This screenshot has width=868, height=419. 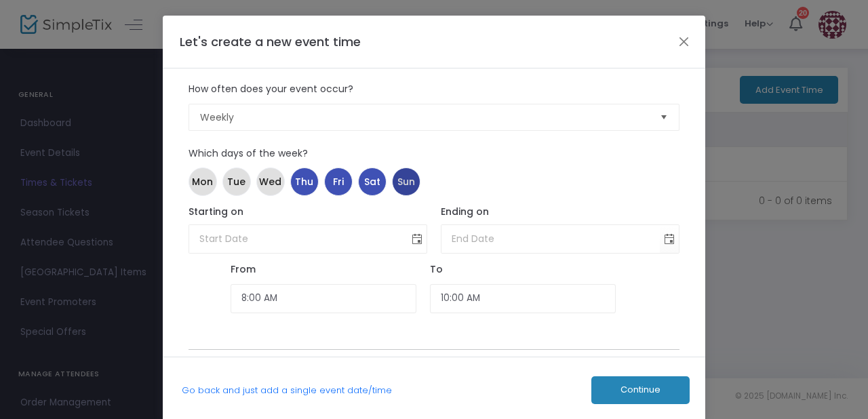 I want to click on span: Wed, so click(x=270, y=182).